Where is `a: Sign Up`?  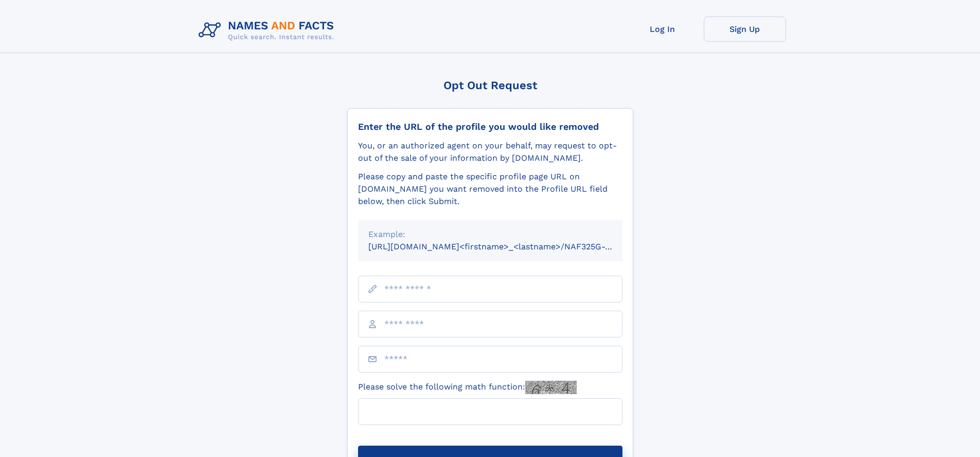 a: Sign Up is located at coordinates (745, 29).